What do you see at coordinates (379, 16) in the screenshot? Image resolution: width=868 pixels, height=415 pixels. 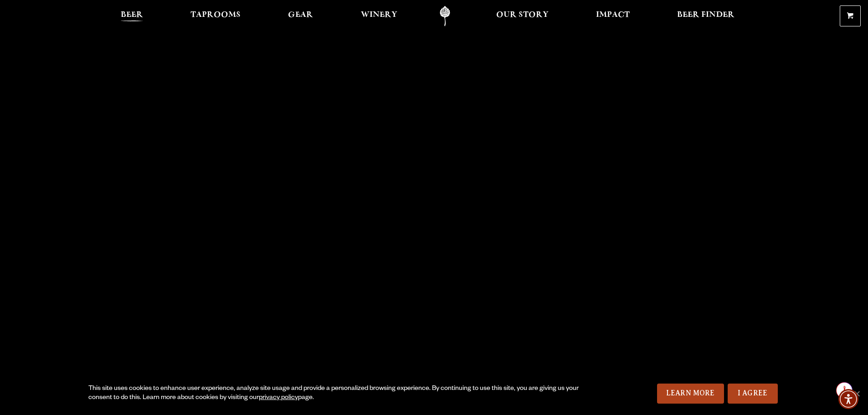 I see `a: Winery` at bounding box center [379, 16].